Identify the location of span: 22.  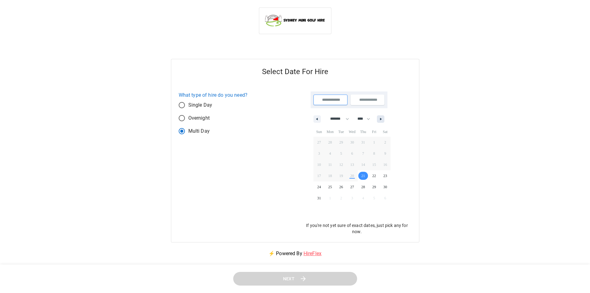
(374, 176).